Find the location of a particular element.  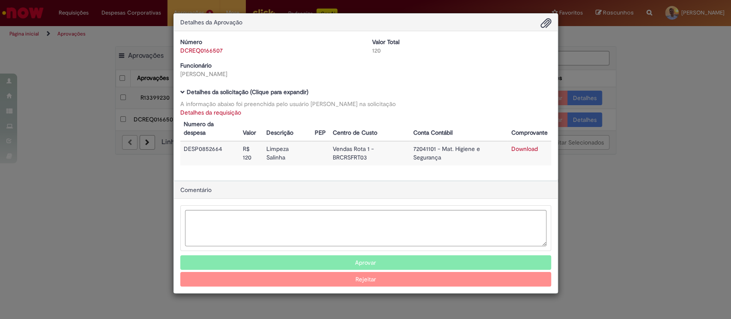

td: Limpeza Salinha is located at coordinates (287, 153).